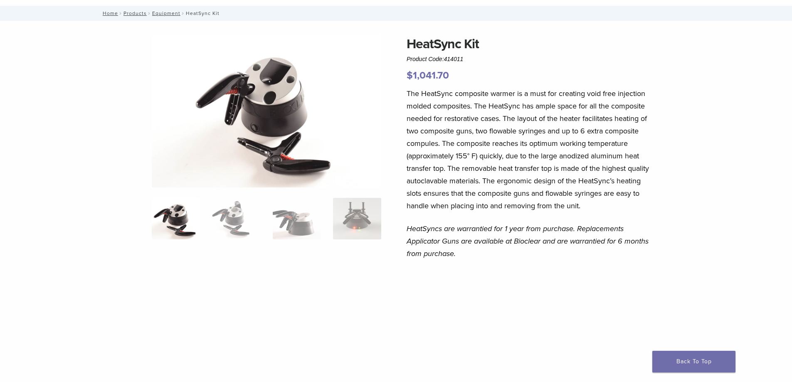  What do you see at coordinates (135, 13) in the screenshot?
I see `a: Products` at bounding box center [135, 13].